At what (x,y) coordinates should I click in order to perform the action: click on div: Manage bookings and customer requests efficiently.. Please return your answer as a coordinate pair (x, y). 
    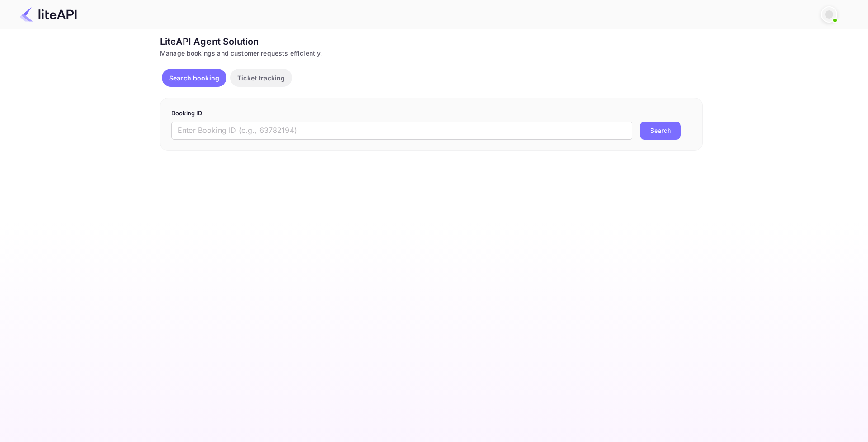
    Looking at the image, I should click on (431, 53).